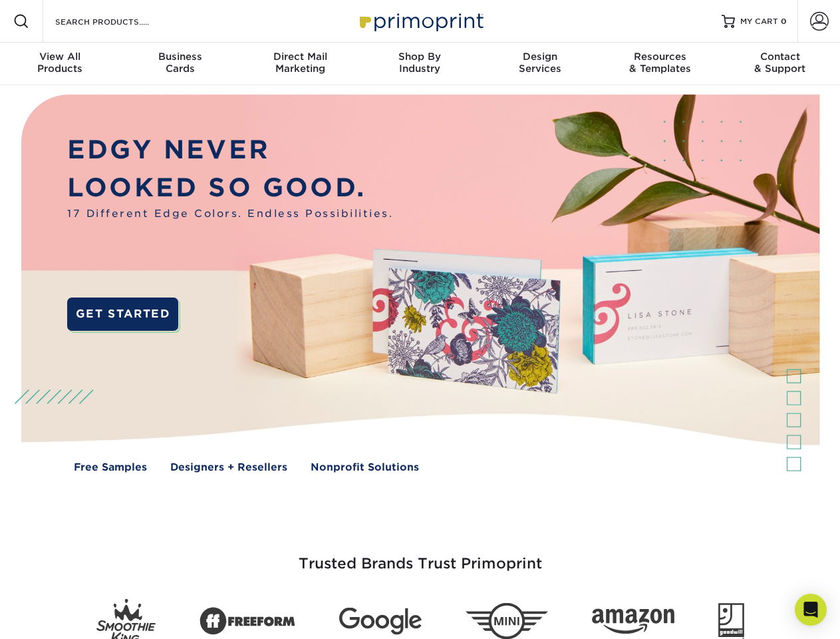 This screenshot has width=840, height=639. What do you see at coordinates (118, 21) in the screenshot?
I see `input: SEARCH PRODUCTS.....` at bounding box center [118, 21].